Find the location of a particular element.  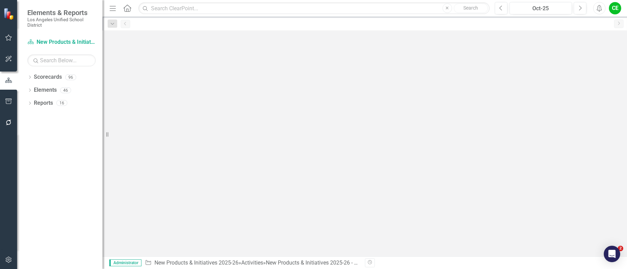

div: 46 is located at coordinates (66, 90).